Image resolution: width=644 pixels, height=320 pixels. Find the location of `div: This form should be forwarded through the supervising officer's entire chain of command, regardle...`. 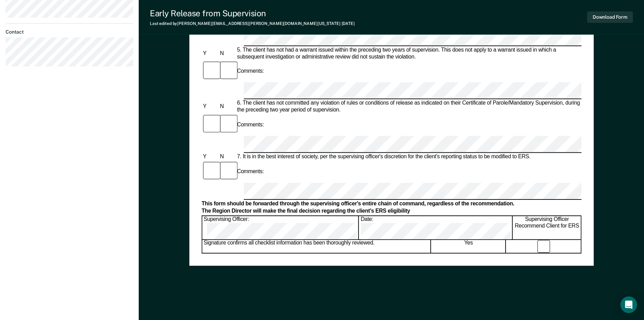

div: This form should be forwarded through the supervising officer's entire chain of command, regardle... is located at coordinates (391, 204).